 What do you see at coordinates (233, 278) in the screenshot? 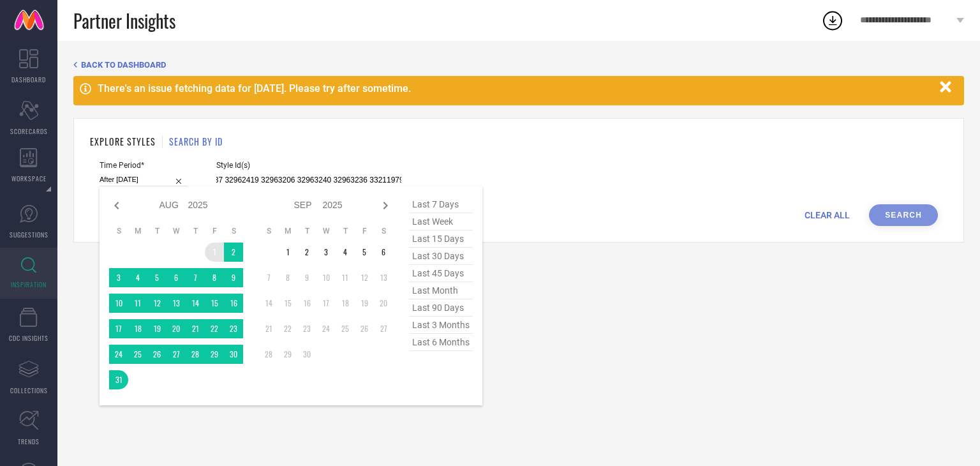
I see `td: Sat Aug 09 2025` at bounding box center [233, 278].